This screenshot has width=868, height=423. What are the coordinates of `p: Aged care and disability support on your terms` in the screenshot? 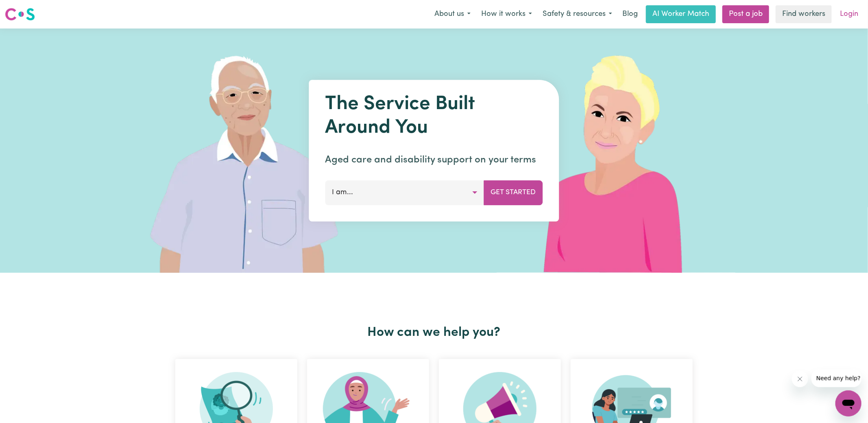 It's located at (434, 160).